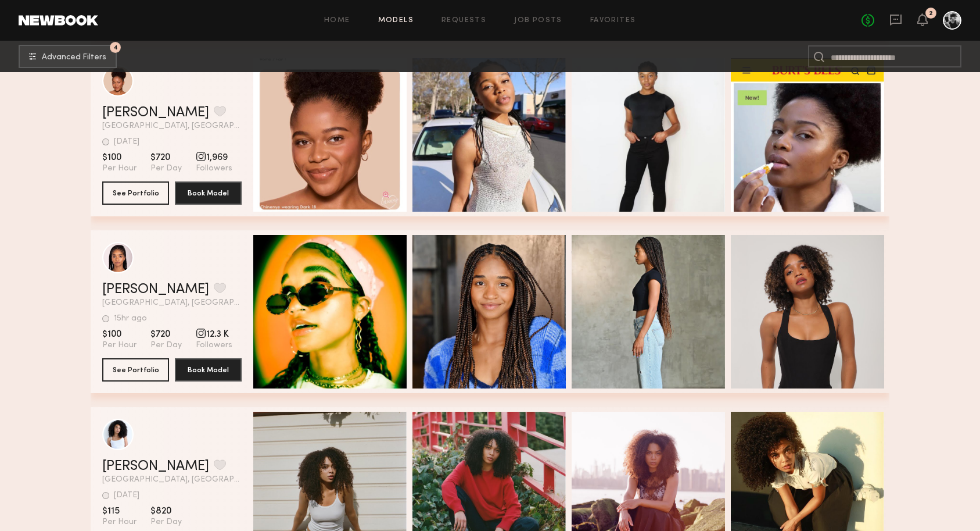 The width and height of the screenshot is (980, 531). I want to click on a: Home, so click(337, 21).